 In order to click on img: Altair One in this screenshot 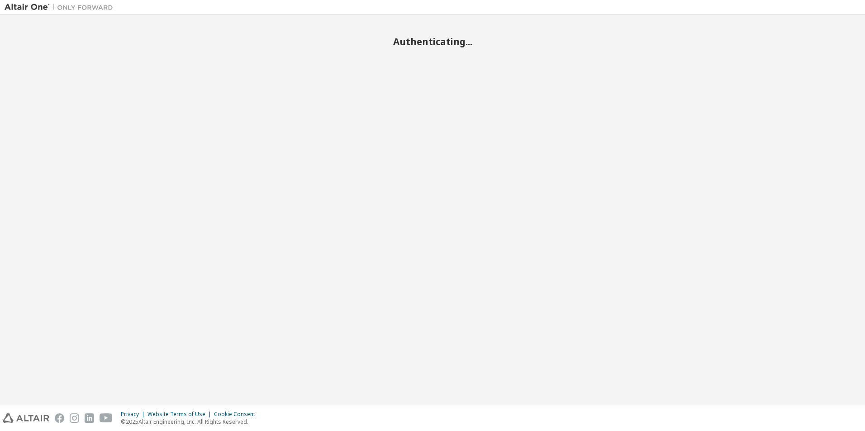, I will do `click(61, 7)`.